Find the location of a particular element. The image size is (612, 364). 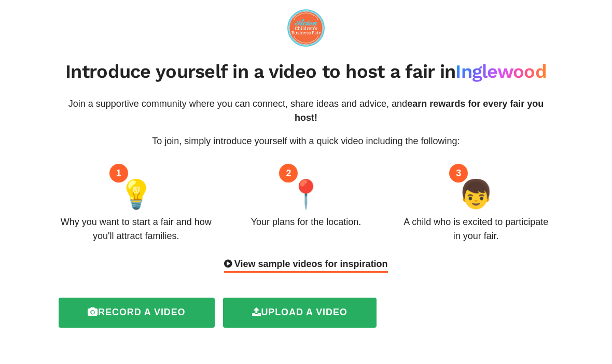

h2: Introduce yourself in a video to host a fair in is located at coordinates (305, 71).